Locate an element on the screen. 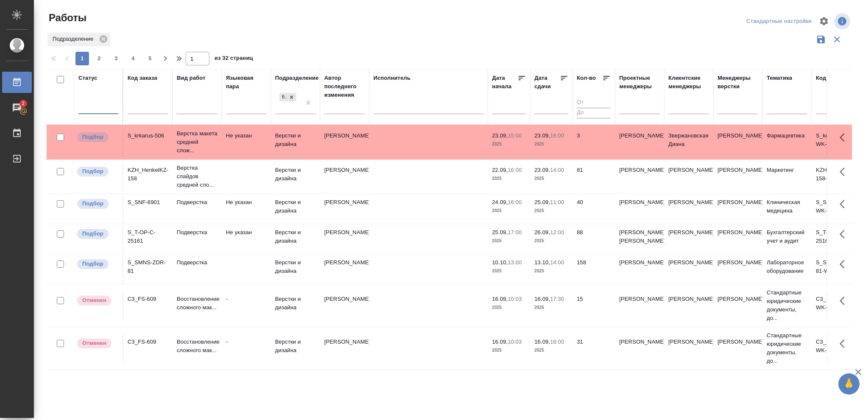  p: 13.10, is located at coordinates (542, 262).